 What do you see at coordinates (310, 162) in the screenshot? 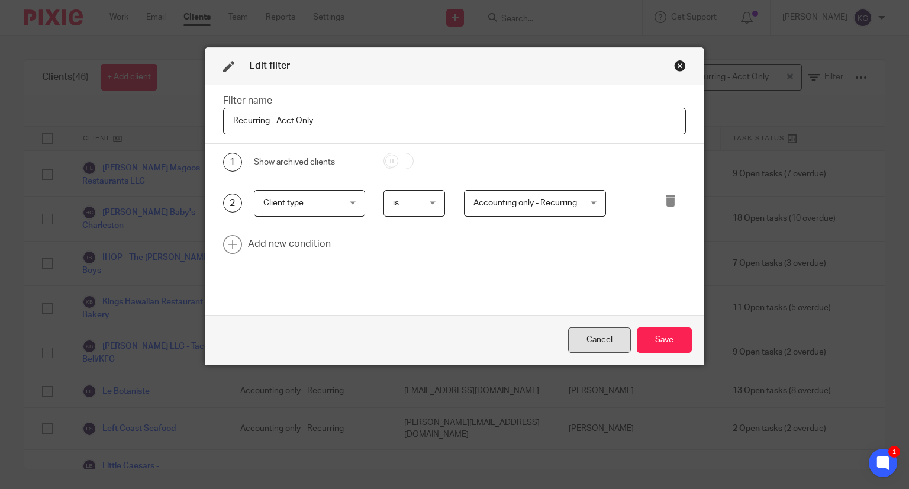
I see `div: Show archived clients` at bounding box center [310, 162].